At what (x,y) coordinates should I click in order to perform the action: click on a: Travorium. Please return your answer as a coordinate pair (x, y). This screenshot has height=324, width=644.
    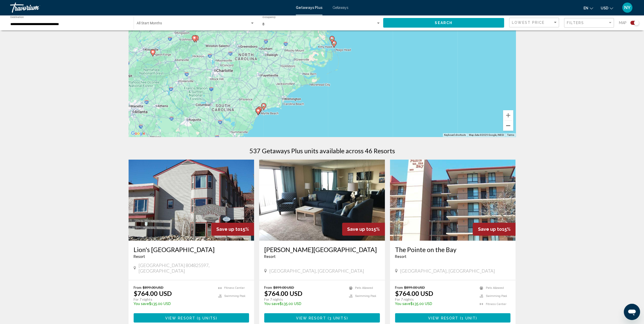
    Looking at the image, I should click on (150, 7).